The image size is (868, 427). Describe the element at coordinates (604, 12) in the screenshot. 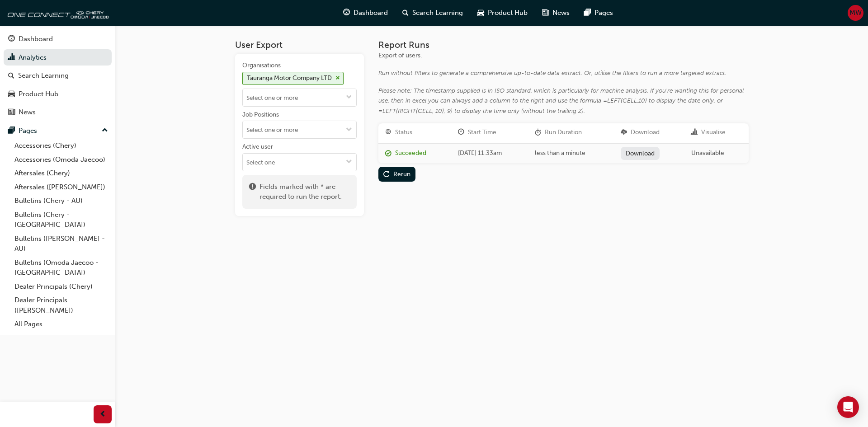

I see `span: Pages` at that location.